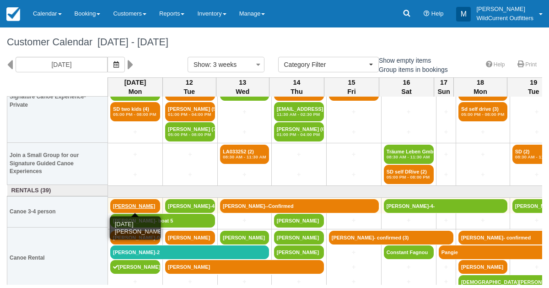 The image size is (549, 288). Describe the element at coordinates (58, 101) in the screenshot. I see `th: Signature Canoe Experience- Private` at that location.